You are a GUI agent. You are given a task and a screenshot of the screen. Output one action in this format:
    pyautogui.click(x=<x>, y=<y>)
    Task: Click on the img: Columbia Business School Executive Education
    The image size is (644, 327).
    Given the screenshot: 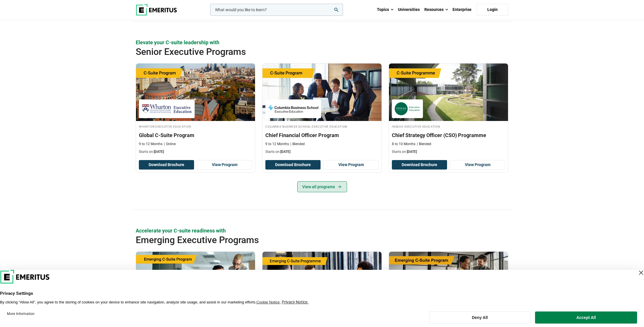 What is the action you would take?
    pyautogui.click(x=293, y=109)
    